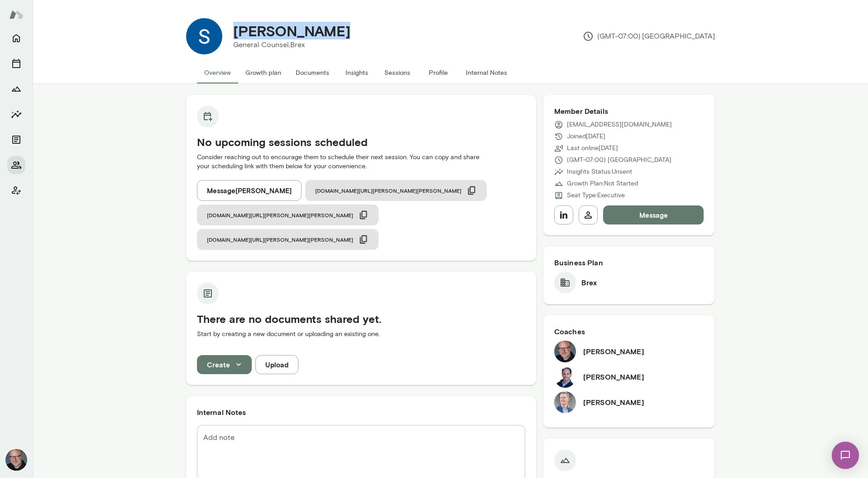 The image size is (868, 478). I want to click on p: General Counsel, Brex, so click(291, 45).